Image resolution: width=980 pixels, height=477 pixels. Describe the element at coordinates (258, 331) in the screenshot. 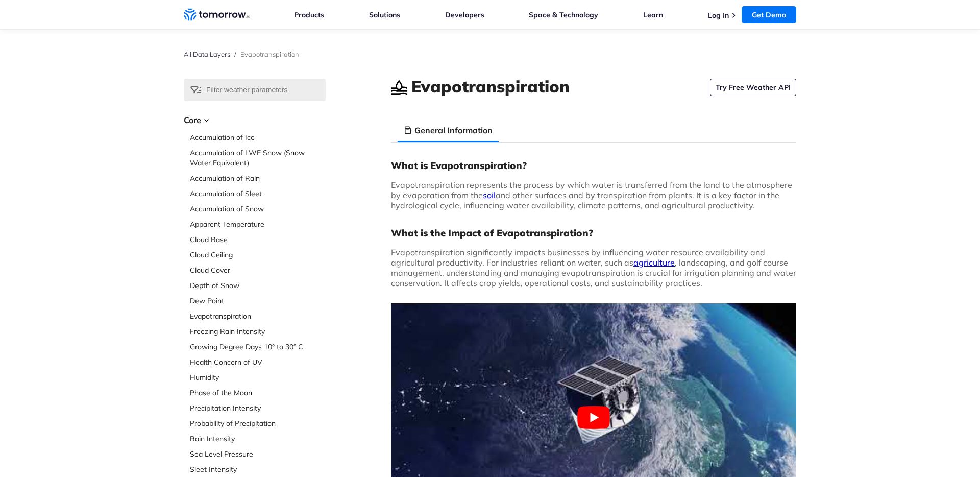

I see `a: Freezing Rain Intensity` at that location.